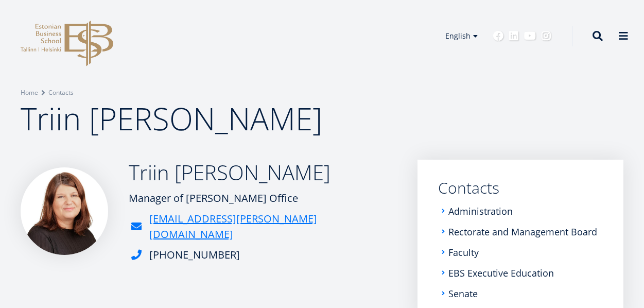  Describe the element at coordinates (463, 294) in the screenshot. I see `a: Senate` at that location.